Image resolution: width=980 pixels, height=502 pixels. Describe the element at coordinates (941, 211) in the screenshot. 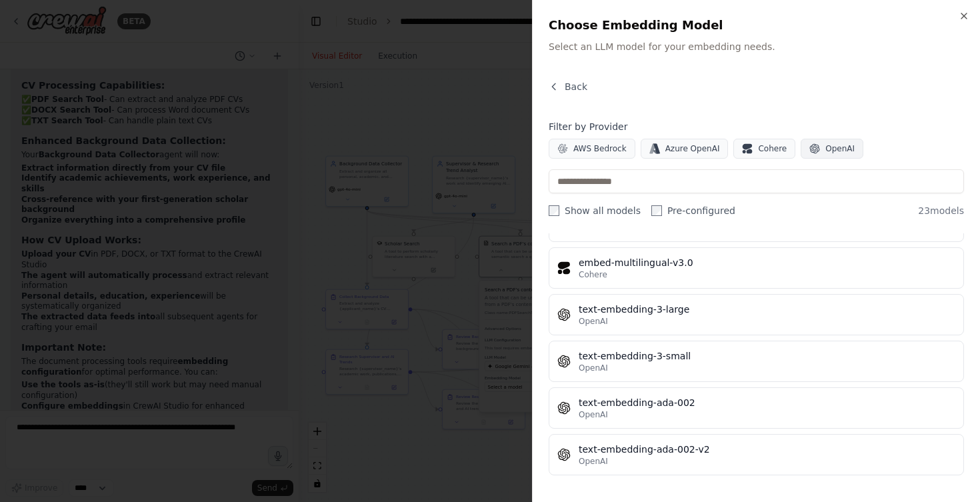

I see `span: 23 models` at that location.